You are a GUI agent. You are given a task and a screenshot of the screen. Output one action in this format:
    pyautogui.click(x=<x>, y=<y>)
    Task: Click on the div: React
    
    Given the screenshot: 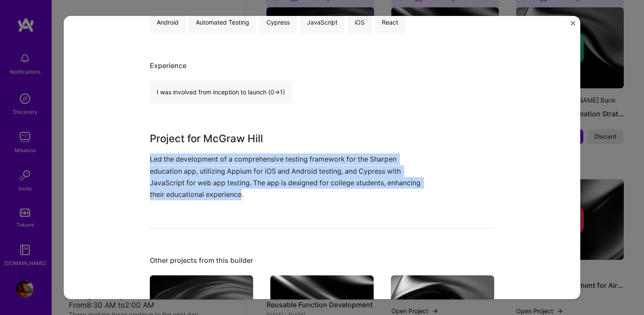 What is the action you would take?
    pyautogui.click(x=390, y=22)
    